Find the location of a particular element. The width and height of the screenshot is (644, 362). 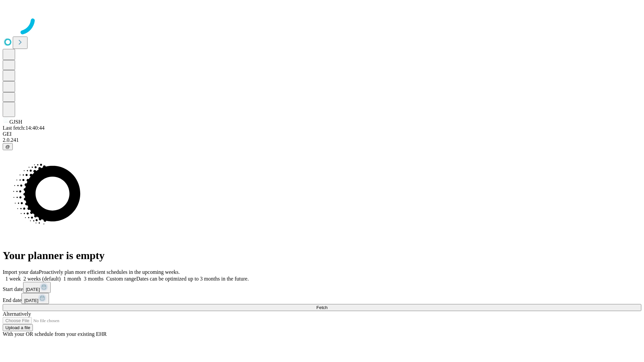

span: Proactively plan more efficient schedules in the upcoming weeks. is located at coordinates (109, 272).